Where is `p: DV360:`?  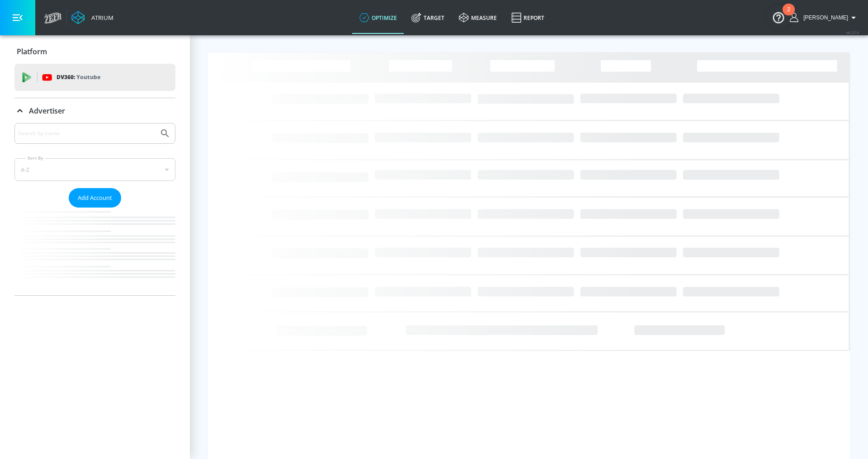
p: DV360: is located at coordinates (78, 78).